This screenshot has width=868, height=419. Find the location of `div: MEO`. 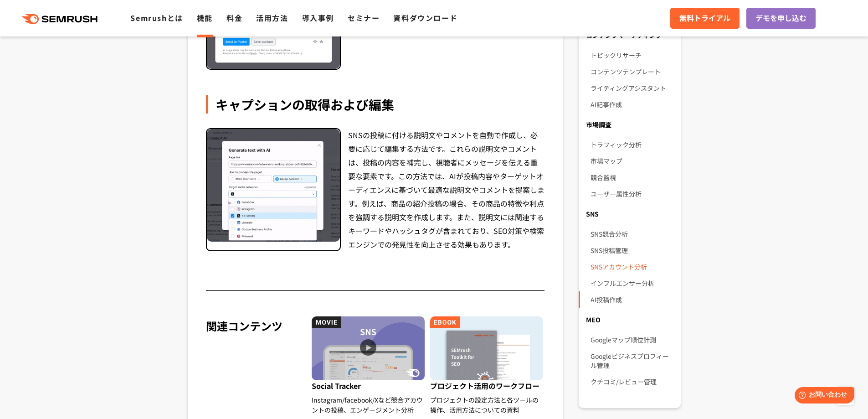

div: MEO is located at coordinates (629, 320).